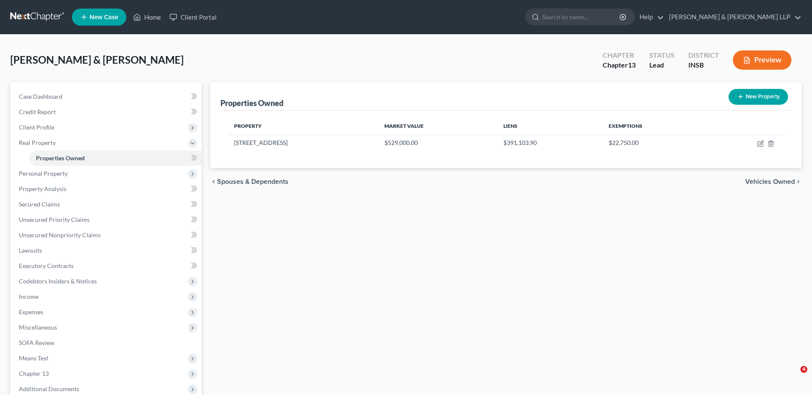  What do you see at coordinates (549, 126) in the screenshot?
I see `th: Liens` at bounding box center [549, 126].